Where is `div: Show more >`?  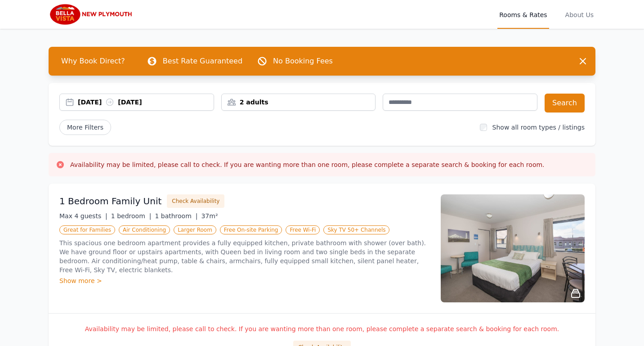 div: Show more > is located at coordinates (244, 281).